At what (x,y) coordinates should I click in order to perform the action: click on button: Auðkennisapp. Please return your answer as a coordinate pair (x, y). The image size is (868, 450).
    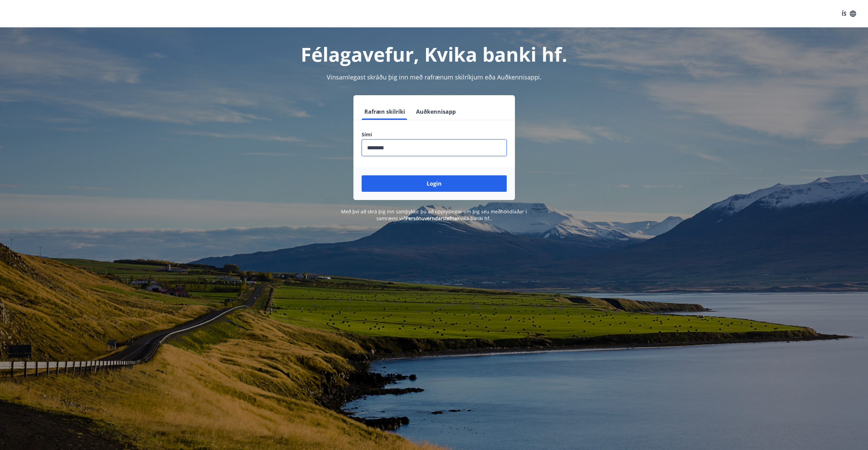
    Looking at the image, I should click on (436, 112).